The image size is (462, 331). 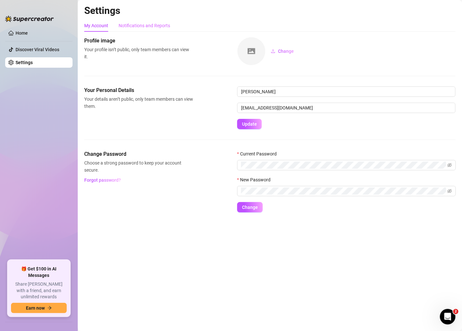 What do you see at coordinates (139, 103) in the screenshot?
I see `span: Your details aren’t public, only team members can view them.` at bounding box center [139, 103].